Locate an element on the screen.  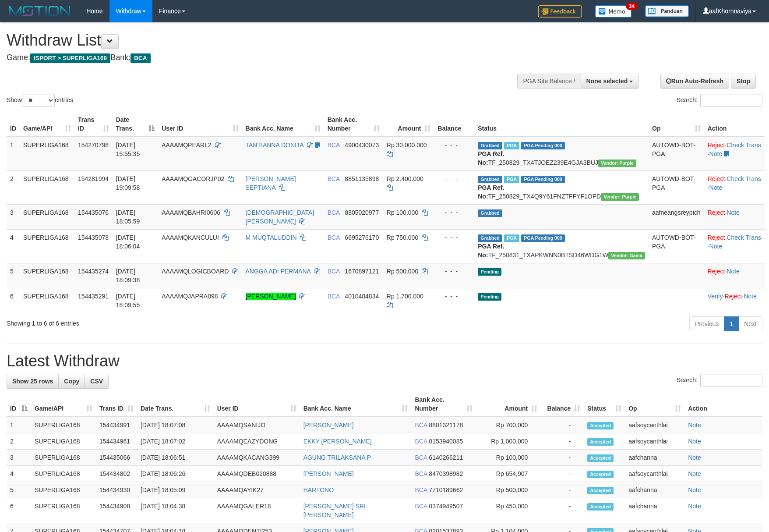
th: Game/API: activate to sort column ascending is located at coordinates (64, 404).